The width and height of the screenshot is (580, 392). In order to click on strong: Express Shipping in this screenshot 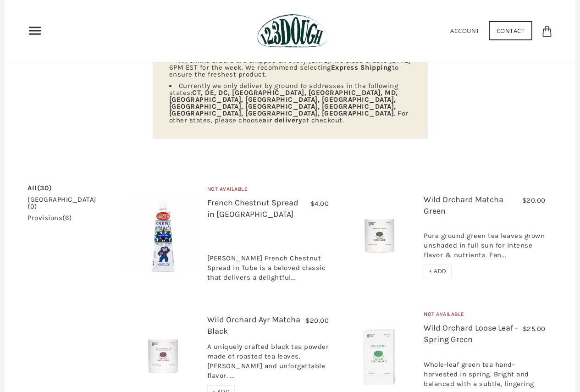, I will do `click(361, 68)`.